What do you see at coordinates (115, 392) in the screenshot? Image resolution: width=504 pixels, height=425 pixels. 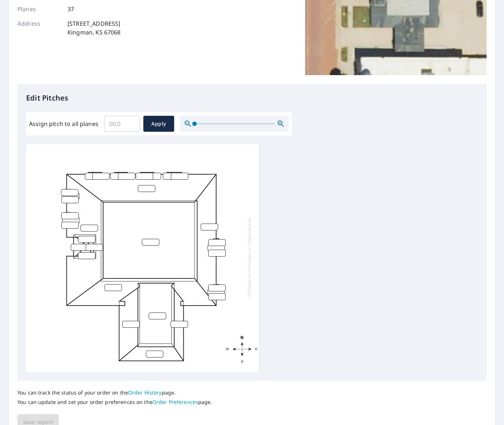 I see `p: You can track the status of your order on the page.` at bounding box center [115, 392].